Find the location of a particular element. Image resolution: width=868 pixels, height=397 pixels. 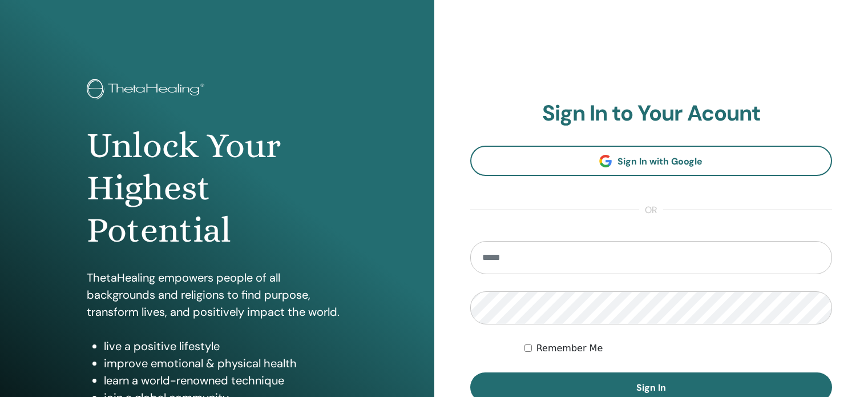

div: Keep me authenticated indefinitely or until I manually logout is located at coordinates (678, 349).